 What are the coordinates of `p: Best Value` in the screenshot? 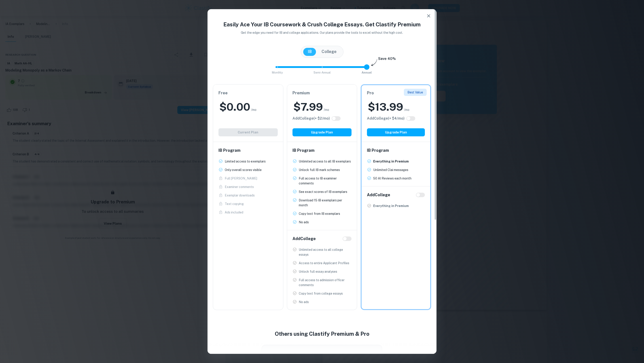 It's located at (415, 93).